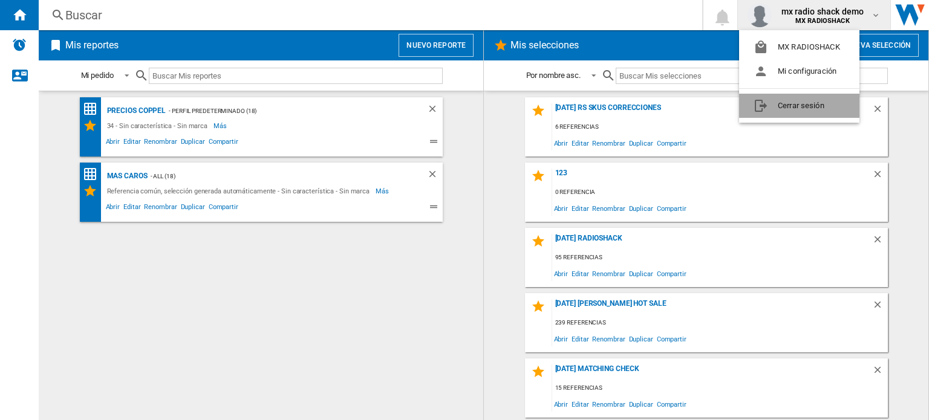 Image resolution: width=929 pixels, height=420 pixels. I want to click on md-menu-item: Cerrar sesión, so click(799, 106).